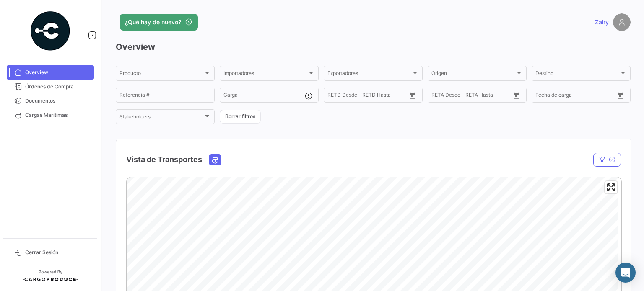 The image size is (644, 291). What do you see at coordinates (50, 31) in the screenshot?
I see `img: powered-by.png` at bounding box center [50, 31].